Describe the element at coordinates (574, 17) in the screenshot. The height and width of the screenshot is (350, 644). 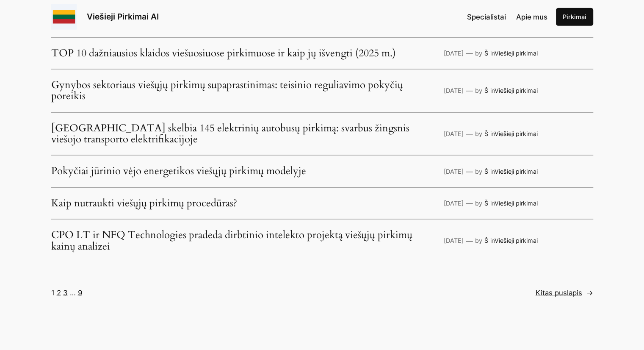
I see `a: Pirkimai` at that location.